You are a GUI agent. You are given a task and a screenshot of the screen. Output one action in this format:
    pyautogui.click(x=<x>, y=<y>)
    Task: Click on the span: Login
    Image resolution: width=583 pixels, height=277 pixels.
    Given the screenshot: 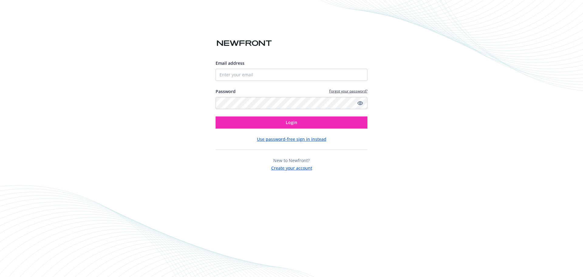 What is the action you would take?
    pyautogui.click(x=292, y=122)
    